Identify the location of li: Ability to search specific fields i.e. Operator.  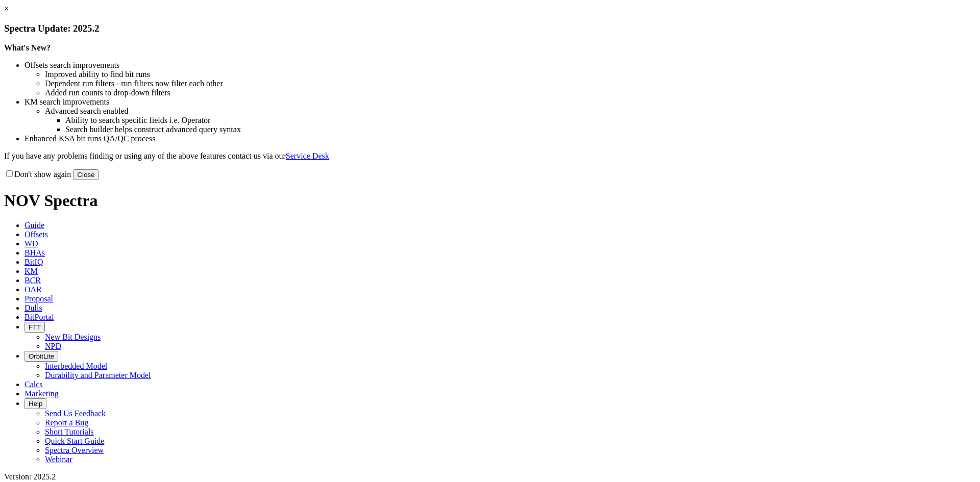
(521, 120).